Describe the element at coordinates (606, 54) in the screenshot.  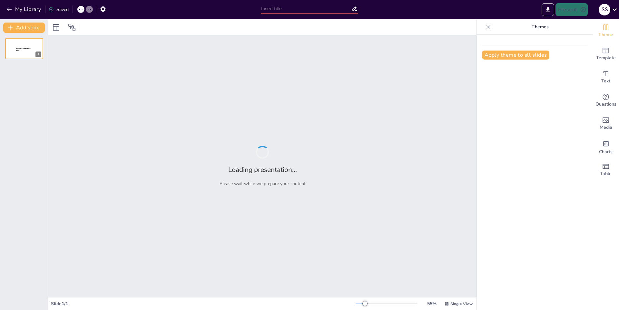
I see `div: Add ready made slides` at that location.